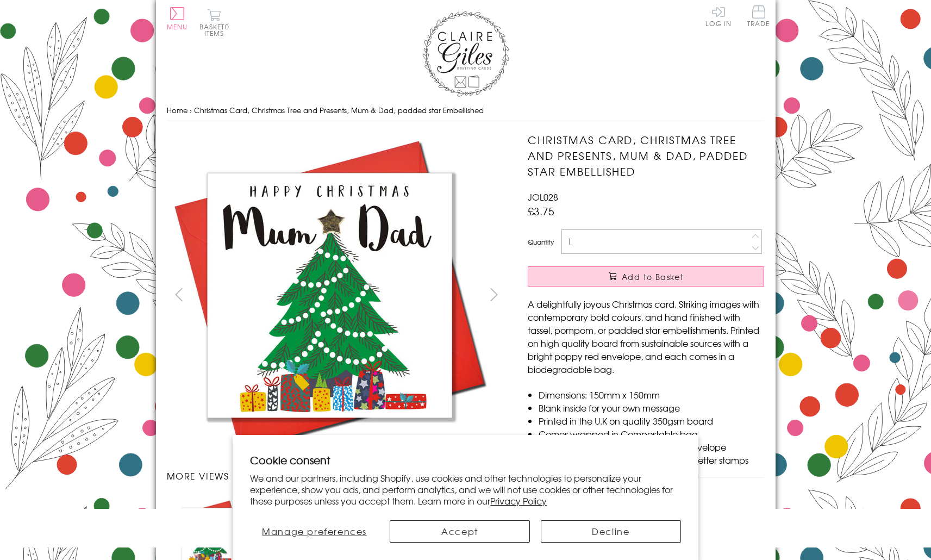 This screenshot has height=560, width=931. Describe the element at coordinates (610, 531) in the screenshot. I see `button: Decline` at that location.